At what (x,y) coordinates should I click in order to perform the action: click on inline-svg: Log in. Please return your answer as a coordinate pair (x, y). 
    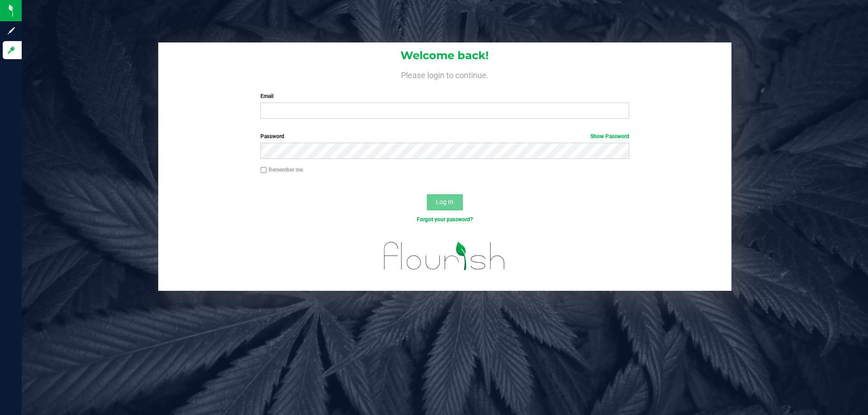
    Looking at the image, I should click on (11, 50).